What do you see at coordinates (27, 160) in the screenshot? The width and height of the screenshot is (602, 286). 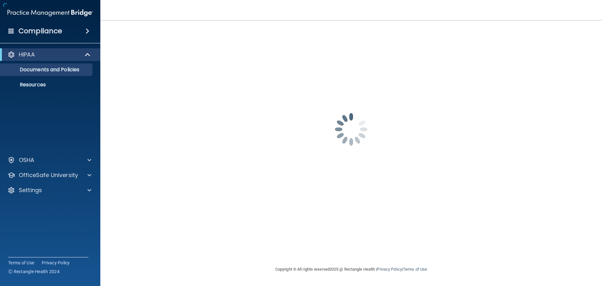 I see `p: OSHA` at bounding box center [27, 160].